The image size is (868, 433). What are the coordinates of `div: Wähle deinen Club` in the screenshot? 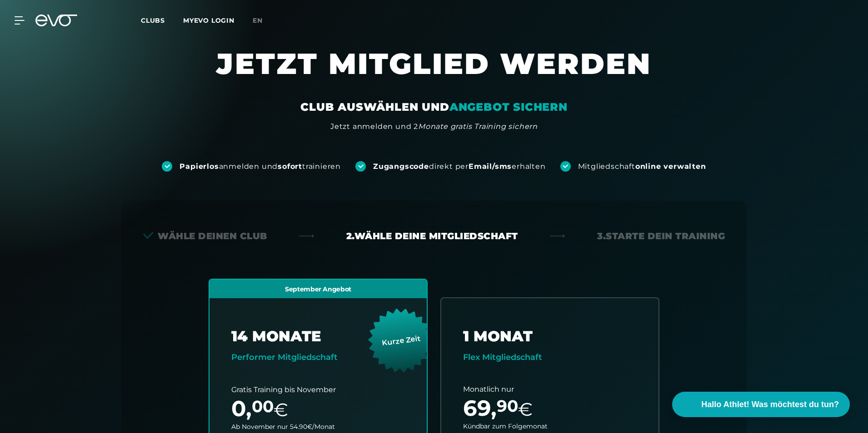 It's located at (205, 236).